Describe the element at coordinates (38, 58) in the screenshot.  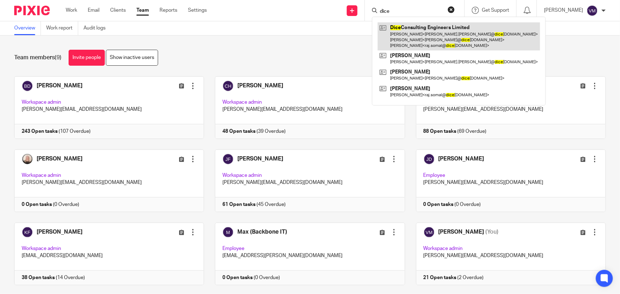
I see `h1: Team members` at that location.